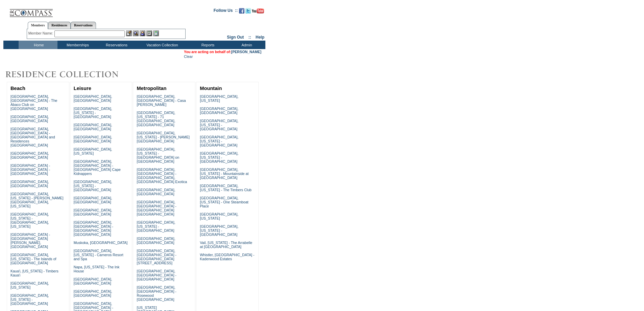 The height and width of the screenshot is (311, 644). What do you see at coordinates (222, 52) in the screenshot?
I see `span: You are acting on behalf of:` at bounding box center [222, 52].